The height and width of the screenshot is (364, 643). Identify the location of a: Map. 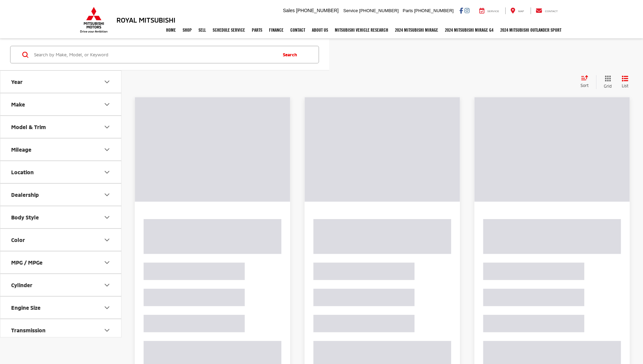
(517, 10).